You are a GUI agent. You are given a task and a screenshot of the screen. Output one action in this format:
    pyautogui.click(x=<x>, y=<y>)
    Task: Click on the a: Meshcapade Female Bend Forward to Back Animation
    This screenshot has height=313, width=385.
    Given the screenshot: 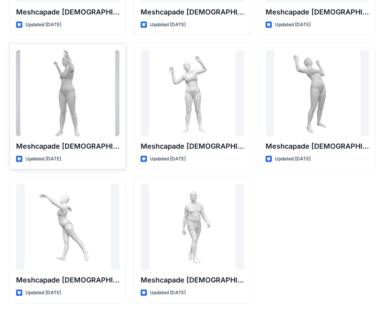 What is the action you would take?
    pyautogui.click(x=317, y=93)
    